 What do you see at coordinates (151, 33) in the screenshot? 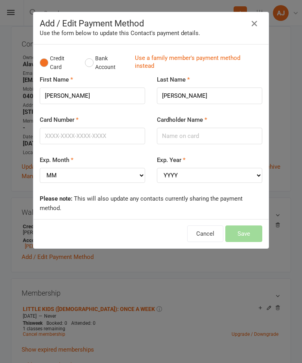
I see `div: Use the form below to update this Contact's payment details.` at bounding box center [151, 33].